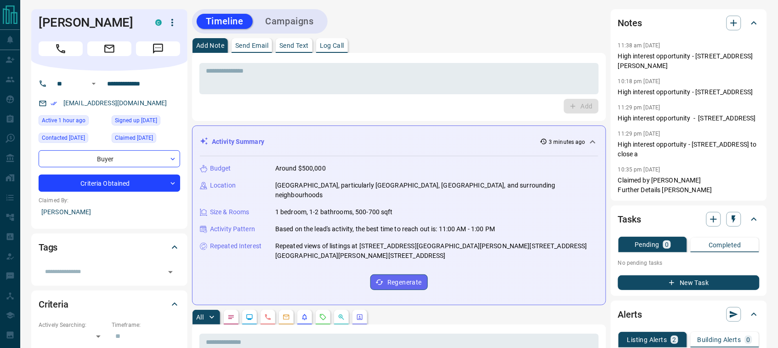  I want to click on span: Active 1 hour ago, so click(63, 120).